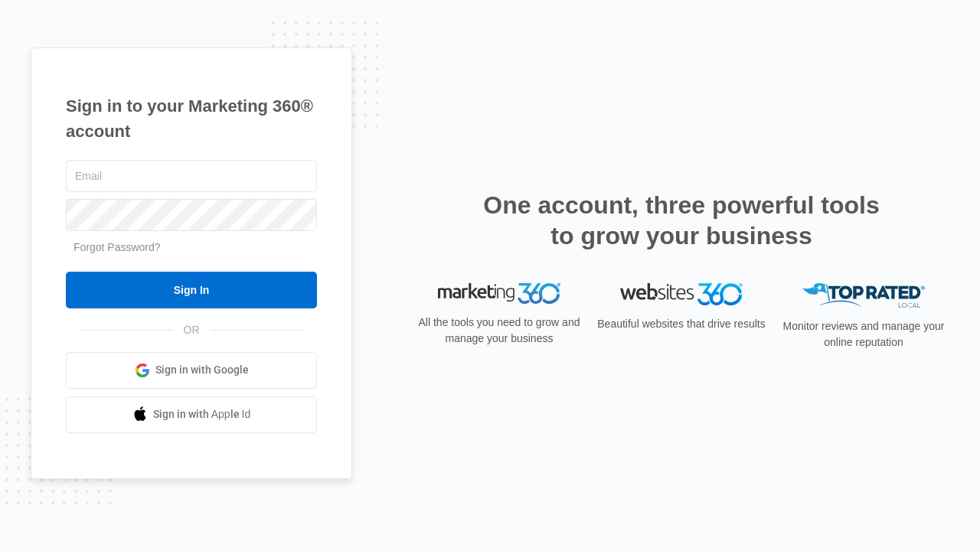  What do you see at coordinates (202, 415) in the screenshot?
I see `span: Sign in with Apple Id` at bounding box center [202, 415].